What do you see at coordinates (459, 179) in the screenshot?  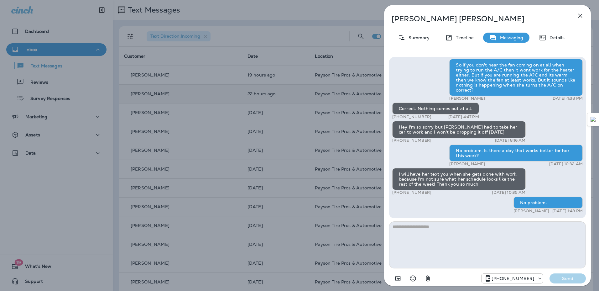 I see `div: I will have her text you when she gets done with work, because I'm not sure what her schedule loo...` at bounding box center [459, 179].